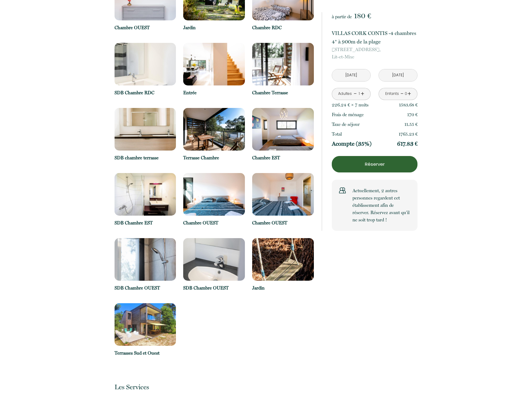 This screenshot has width=532, height=399. Describe the element at coordinates (406, 94) in the screenshot. I see `div: 0` at that location.